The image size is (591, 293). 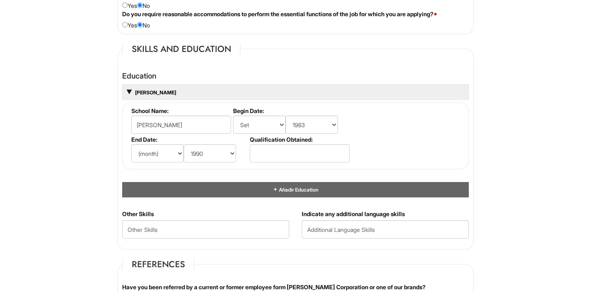 What do you see at coordinates (180, 110) in the screenshot?
I see `label: School Name:` at bounding box center [180, 110].